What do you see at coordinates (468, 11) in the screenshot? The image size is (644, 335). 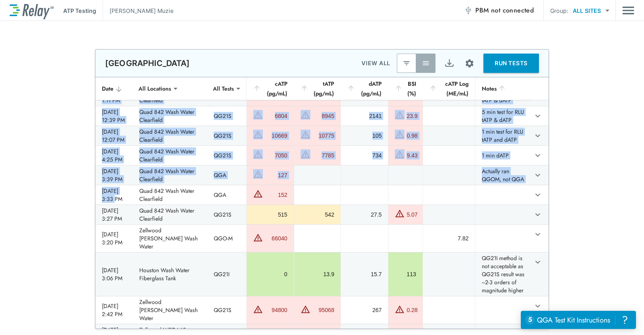 I see `img: Offline Icon` at bounding box center [468, 11].